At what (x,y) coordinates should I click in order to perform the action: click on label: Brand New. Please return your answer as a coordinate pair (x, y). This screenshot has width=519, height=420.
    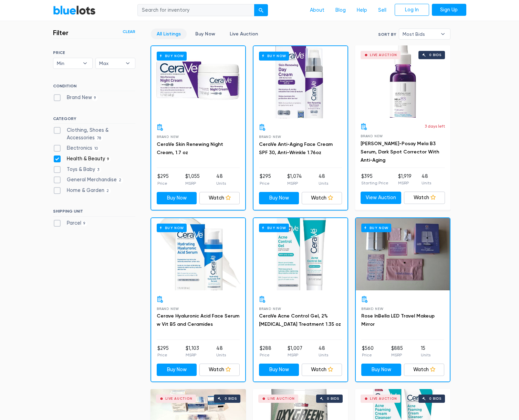
    Looking at the image, I should click on (75, 98).